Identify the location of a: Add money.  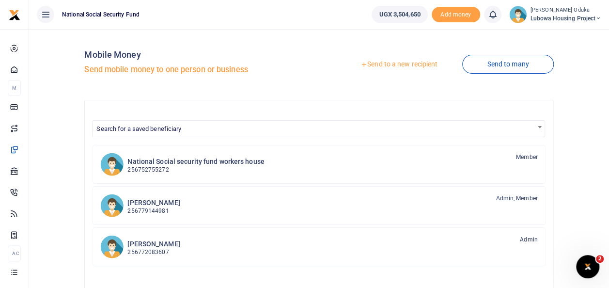
(456, 14).